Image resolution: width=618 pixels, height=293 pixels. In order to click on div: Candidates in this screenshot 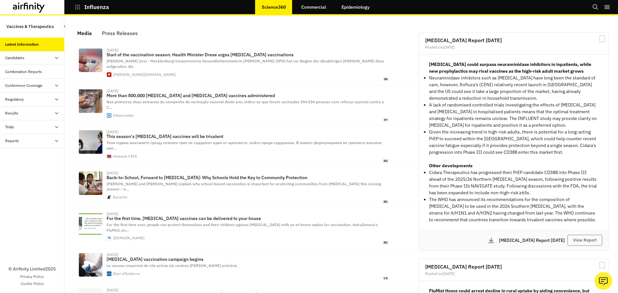, I will do `click(15, 58)`.